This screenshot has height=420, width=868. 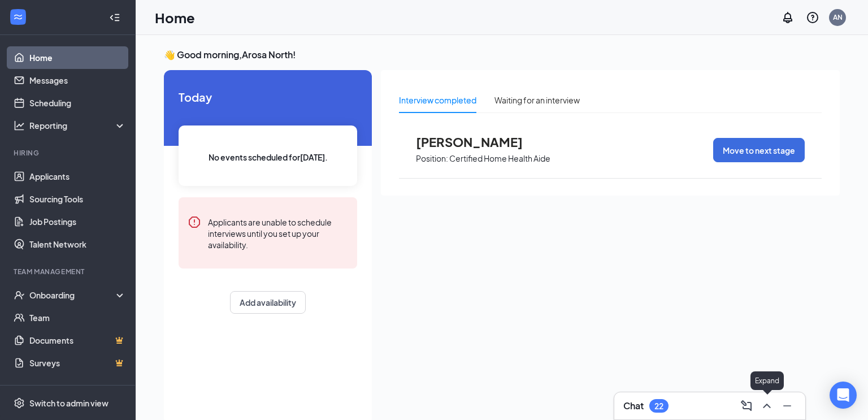 What do you see at coordinates (77, 317) in the screenshot?
I see `a: Team` at bounding box center [77, 317].